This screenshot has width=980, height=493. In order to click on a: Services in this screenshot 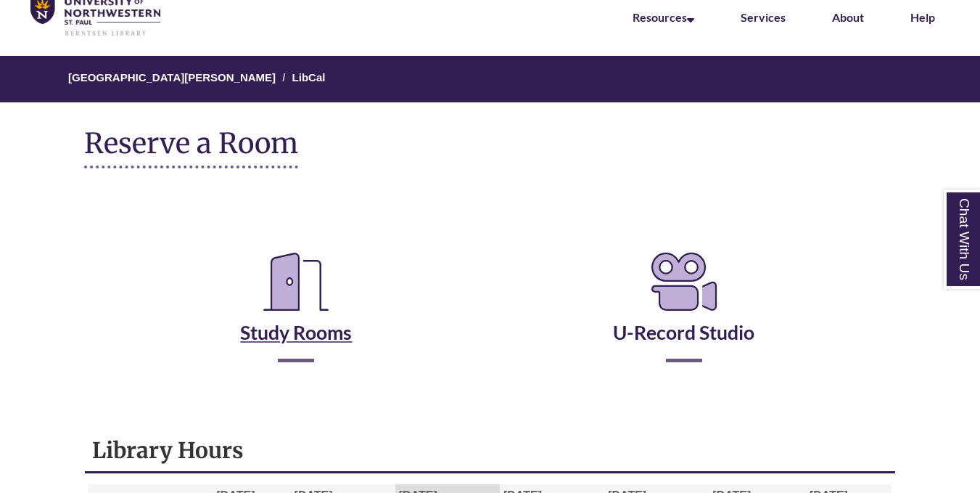, I will do `click(763, 17)`.